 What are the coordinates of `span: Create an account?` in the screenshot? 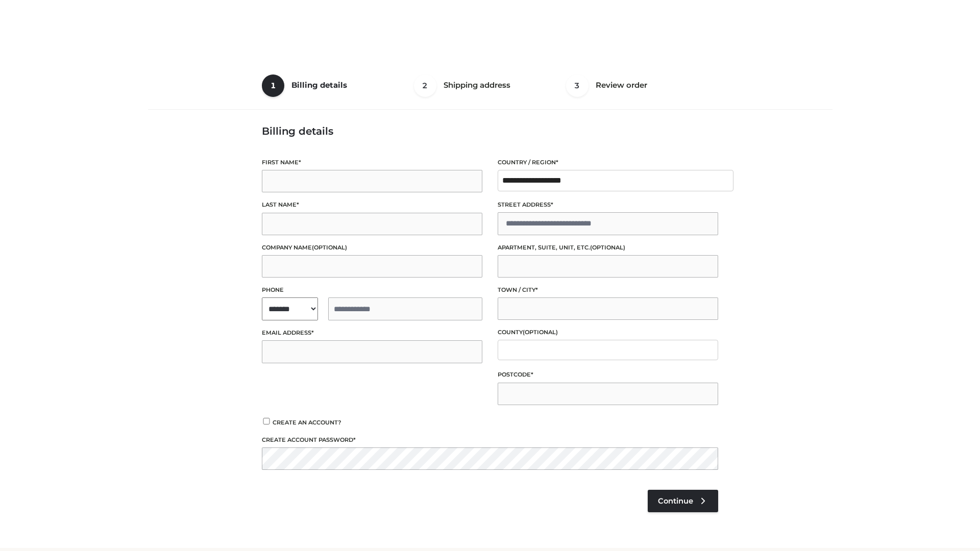 It's located at (307, 423).